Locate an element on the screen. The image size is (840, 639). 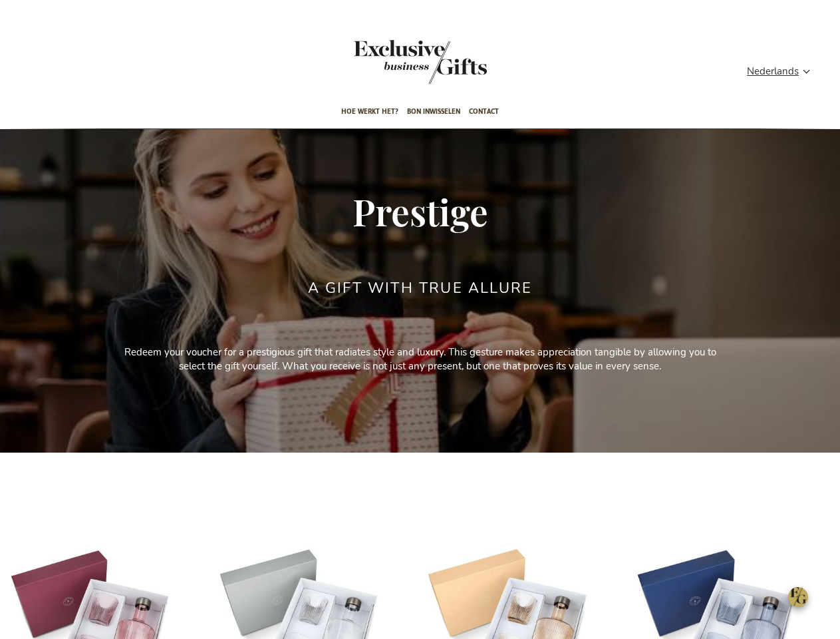
span: Contact is located at coordinates (484, 111).